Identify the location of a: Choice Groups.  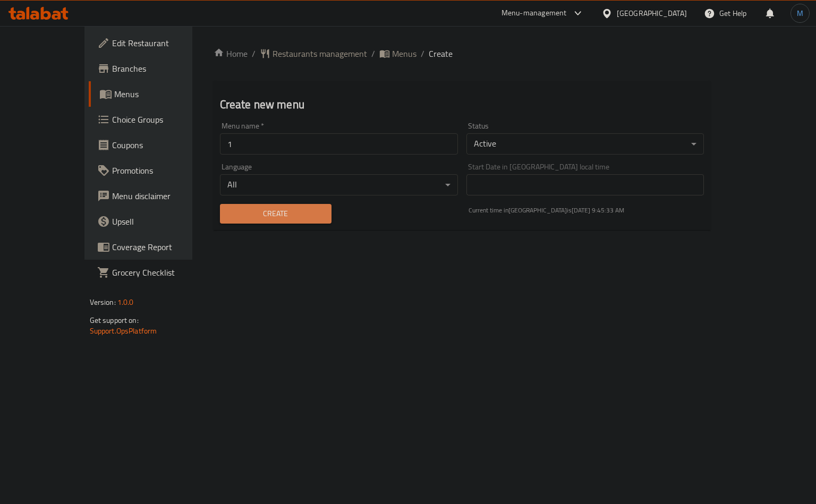
(154, 120).